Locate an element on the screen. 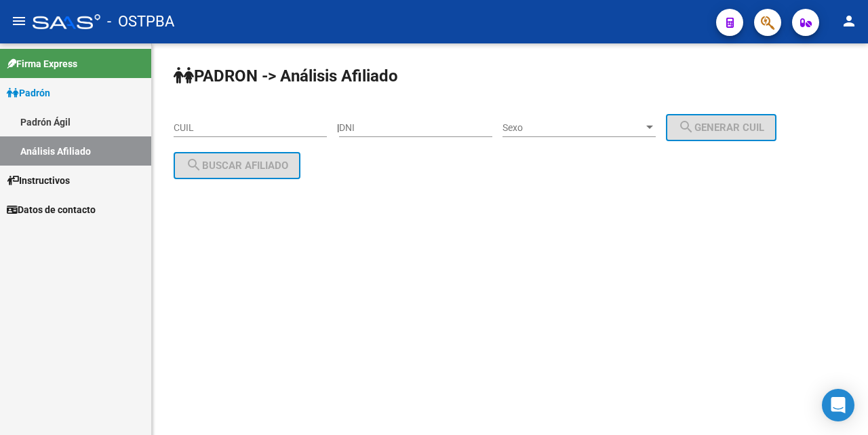  span: Datos de contacto is located at coordinates (51, 210).